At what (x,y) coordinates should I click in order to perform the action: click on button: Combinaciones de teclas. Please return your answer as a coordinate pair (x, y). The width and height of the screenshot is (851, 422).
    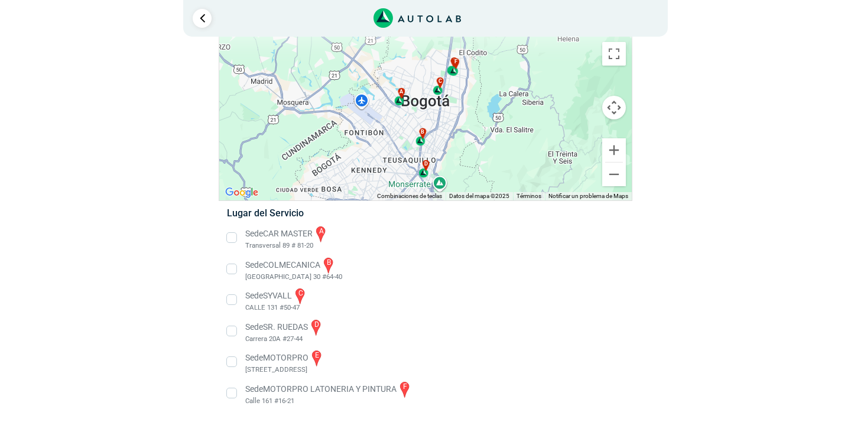
    Looking at the image, I should click on (409, 196).